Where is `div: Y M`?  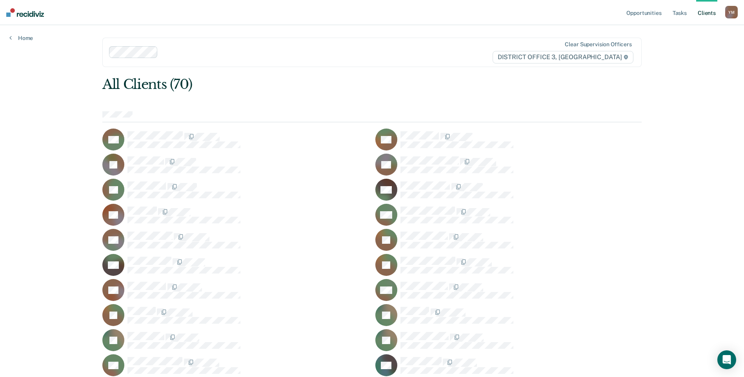 div: Y M is located at coordinates (732, 12).